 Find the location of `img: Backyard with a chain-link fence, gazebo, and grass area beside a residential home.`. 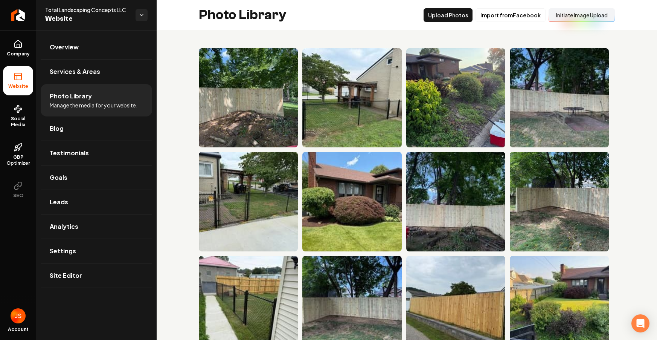

img: Backyard with a chain-link fence, gazebo, and grass area beside a residential home. is located at coordinates (352, 98).